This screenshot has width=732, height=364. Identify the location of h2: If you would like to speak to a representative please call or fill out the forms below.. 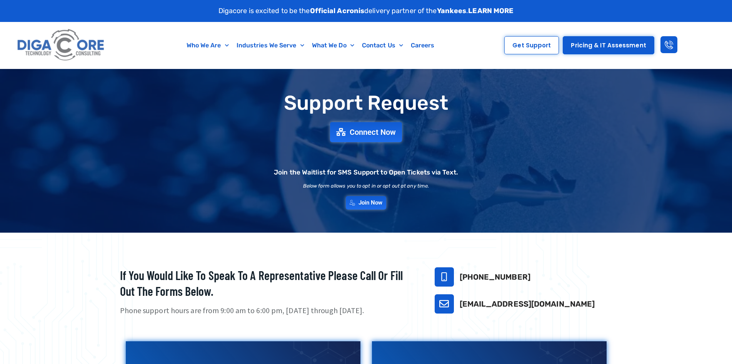
(268, 283).